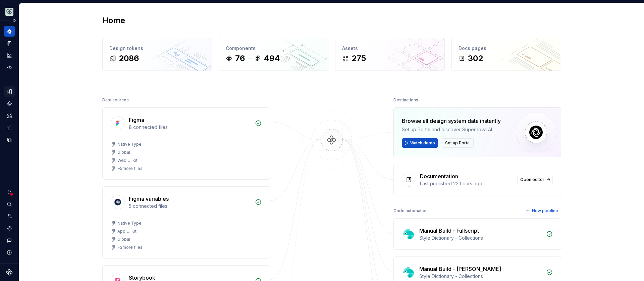 This screenshot has width=644, height=281. What do you see at coordinates (9, 216) in the screenshot?
I see `div: Invite team` at bounding box center [9, 216].